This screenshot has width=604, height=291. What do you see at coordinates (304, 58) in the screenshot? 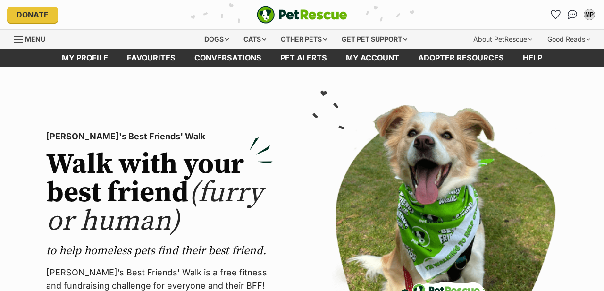
I see `a: Pet alerts` at bounding box center [304, 58].